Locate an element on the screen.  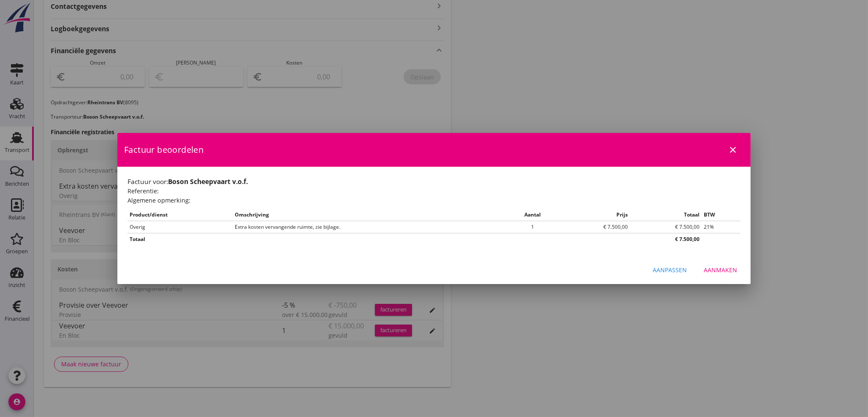
div: Aanpassen is located at coordinates (669, 270).